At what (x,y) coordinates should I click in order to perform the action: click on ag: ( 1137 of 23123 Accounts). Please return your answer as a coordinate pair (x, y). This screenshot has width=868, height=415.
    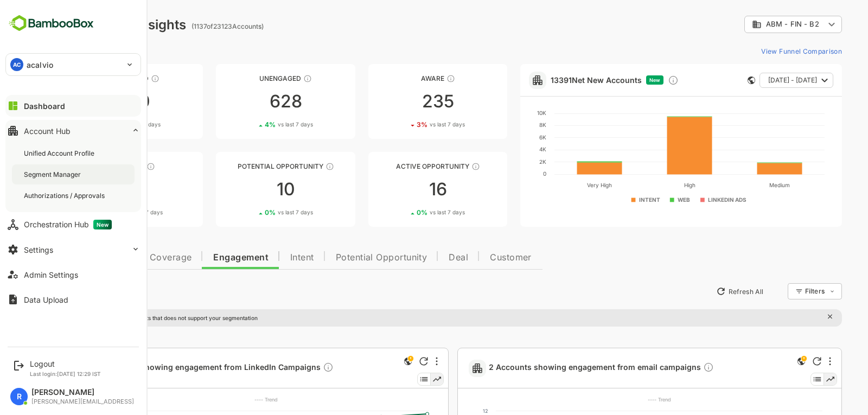
    Looking at the image, I should click on (189, 26).